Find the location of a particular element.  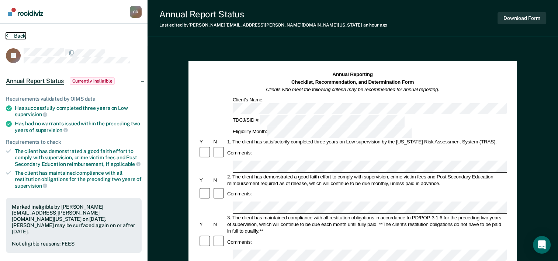

strong: Annual Reporting is located at coordinates (353, 75).